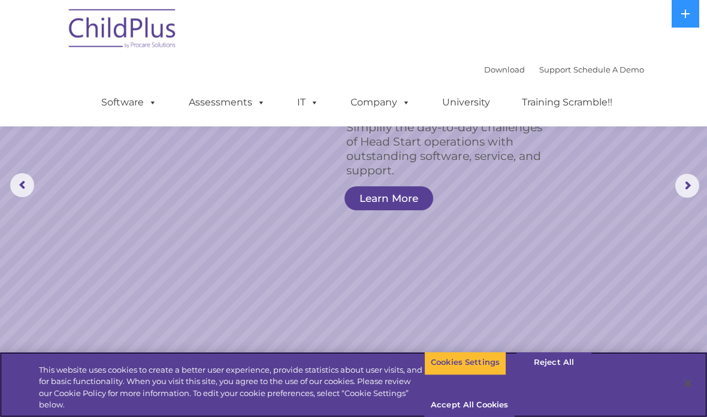 The width and height of the screenshot is (707, 417). I want to click on button: Reject All, so click(554, 362).